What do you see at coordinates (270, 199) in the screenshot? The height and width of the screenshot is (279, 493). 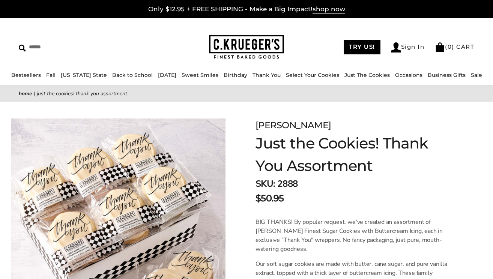 I see `span: $50.95` at bounding box center [270, 199].